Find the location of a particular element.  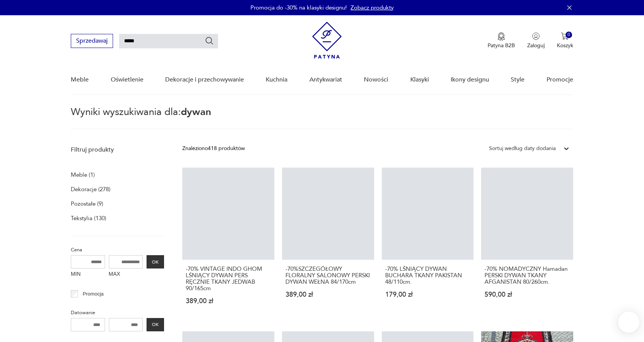

a: Ikony designu is located at coordinates (470, 80).